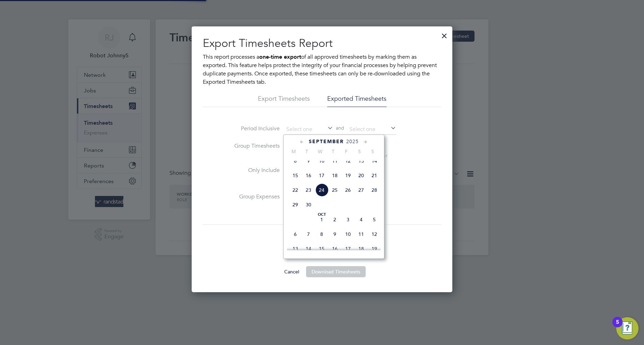 The width and height of the screenshot is (644, 345). What do you see at coordinates (322, 190) in the screenshot?
I see `span: 24` at bounding box center [322, 190].